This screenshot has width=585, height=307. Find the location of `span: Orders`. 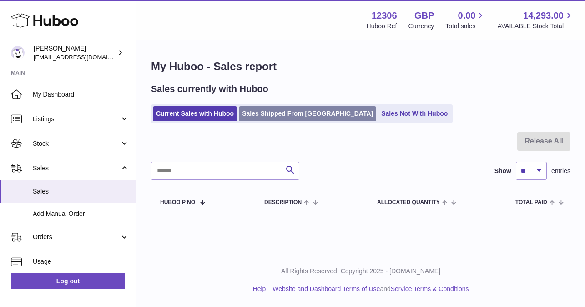

span: Orders is located at coordinates (76, 237).